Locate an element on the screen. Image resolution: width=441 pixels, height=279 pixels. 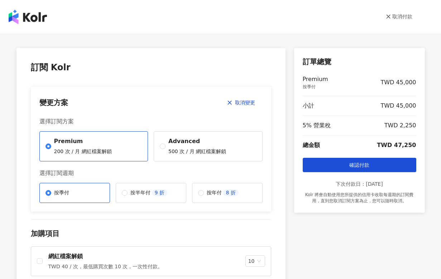
p: 9 折 is located at coordinates (160, 193).